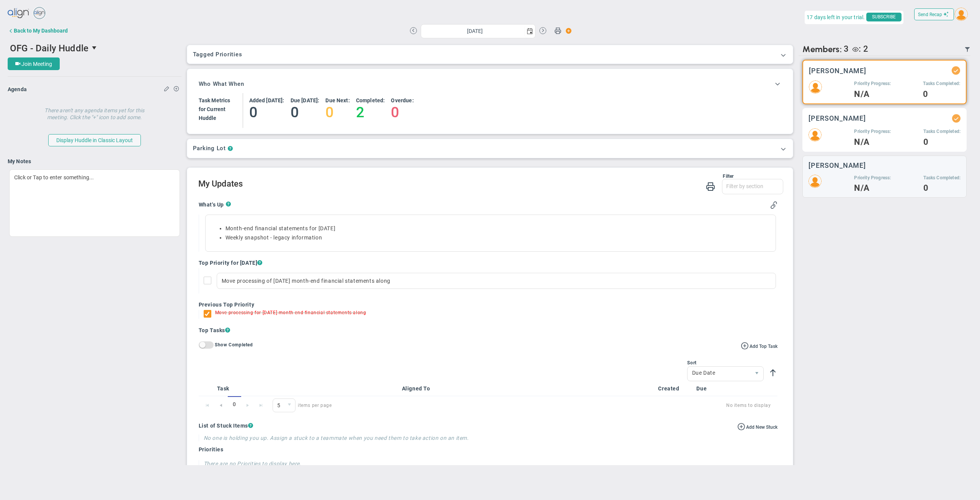 This screenshot has width=980, height=500. Describe the element at coordinates (17, 90) in the screenshot. I see `span: Agenda` at that location.